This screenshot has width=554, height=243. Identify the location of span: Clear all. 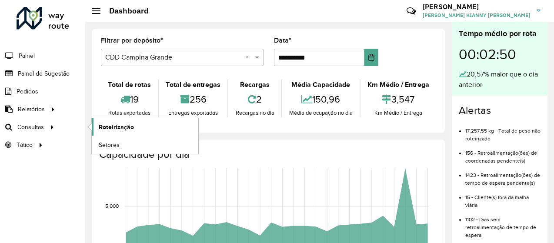
(249, 57).